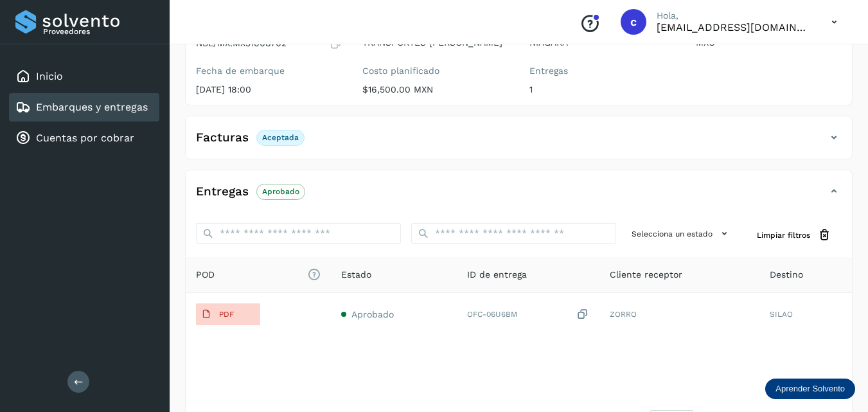 This screenshot has height=412, width=868. I want to click on a: Cuentas por cobrar, so click(85, 138).